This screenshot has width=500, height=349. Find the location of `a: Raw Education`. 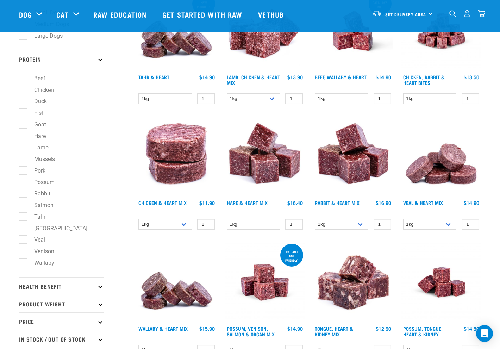

a: Raw Education is located at coordinates (121, 14).